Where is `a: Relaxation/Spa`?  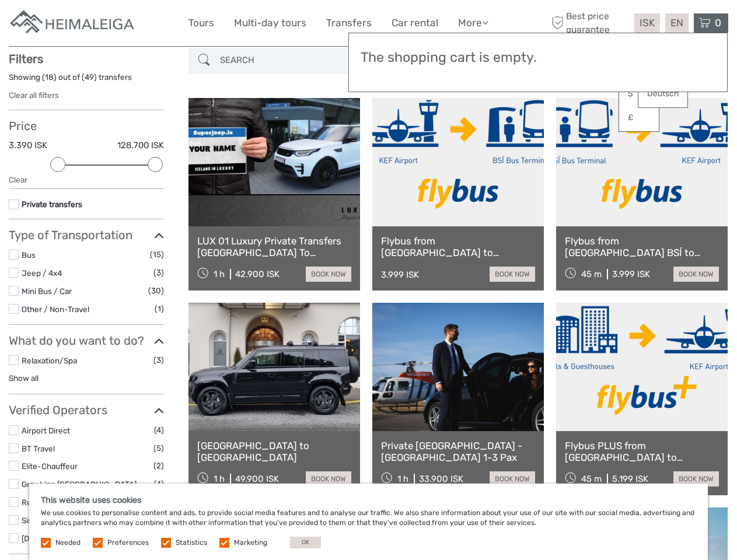 a: Relaxation/Spa is located at coordinates (49, 361).